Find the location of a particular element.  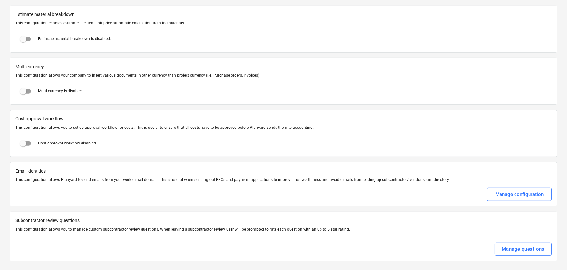

p: This configuration allows you to manage custom subcontractor review questions. When leaving a sub... is located at coordinates (284, 229).